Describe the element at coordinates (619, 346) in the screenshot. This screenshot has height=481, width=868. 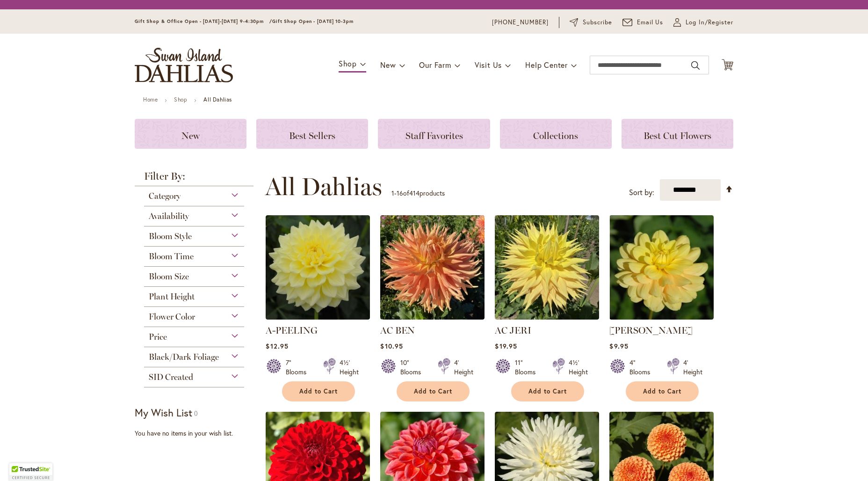
I see `span: $9.95` at that location.